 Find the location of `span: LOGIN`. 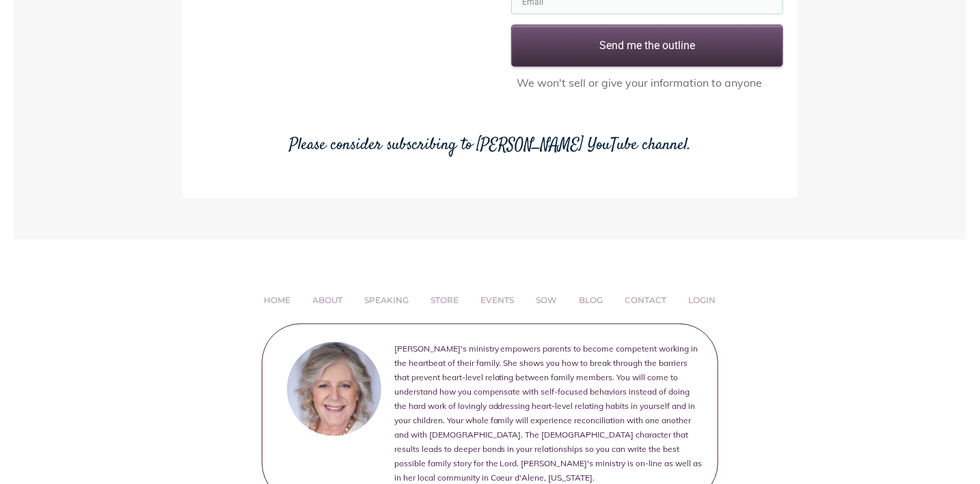

span: LOGIN is located at coordinates (702, 301).